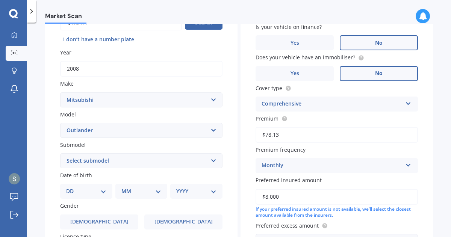 The width and height of the screenshot is (451, 237). I want to click on div: Monthly, so click(332, 166).